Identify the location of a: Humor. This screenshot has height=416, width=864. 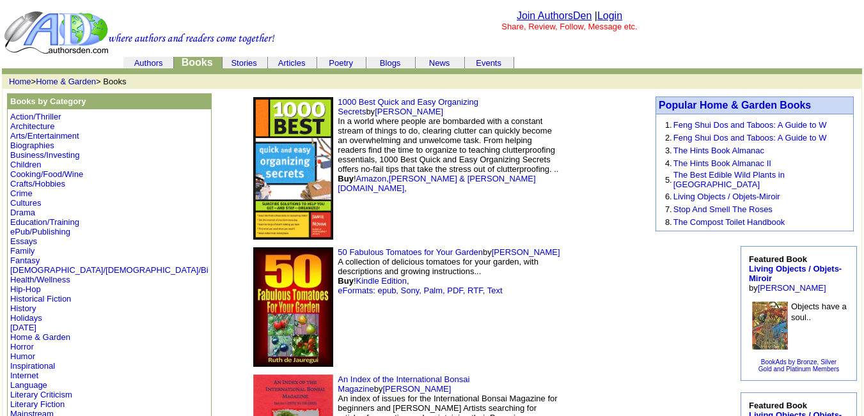
(22, 356).